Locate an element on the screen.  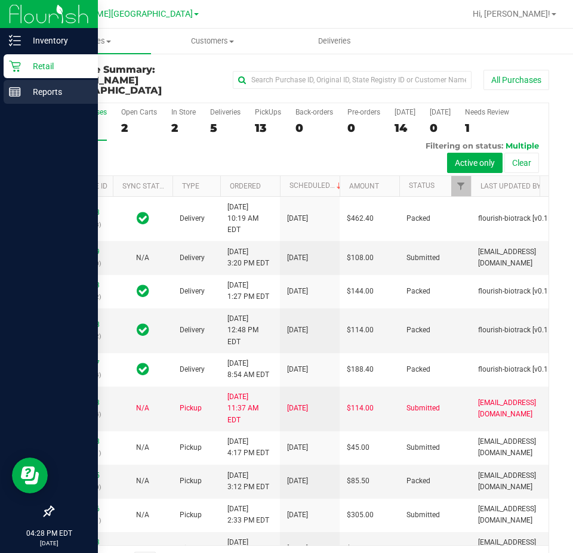
p: Reports is located at coordinates (57, 92).